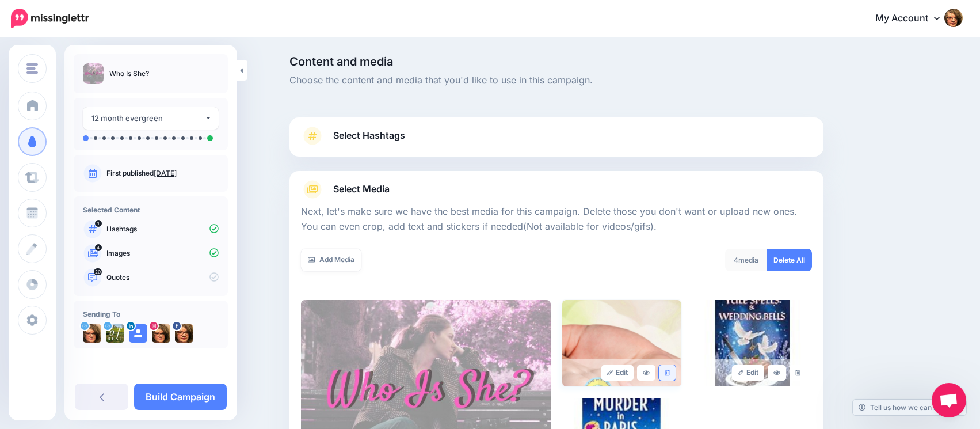 The width and height of the screenshot is (980, 429). What do you see at coordinates (115, 333) in the screenshot?
I see `img: m0P200KY-34430.jpg` at bounding box center [115, 333].